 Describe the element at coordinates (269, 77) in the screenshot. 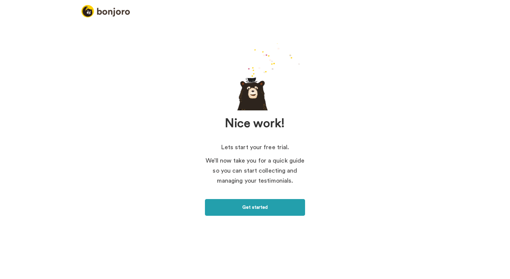

I see `div: animation` at that location.